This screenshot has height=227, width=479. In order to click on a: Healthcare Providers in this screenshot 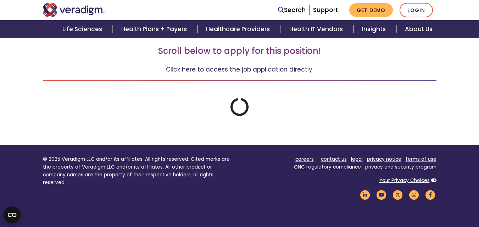, I will do `click(239, 29)`.